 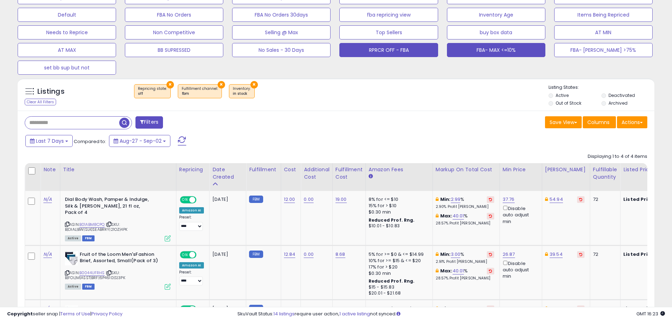 I want to click on img: 51XNyV9wyhL._SL40_.jpg, so click(x=71, y=258).